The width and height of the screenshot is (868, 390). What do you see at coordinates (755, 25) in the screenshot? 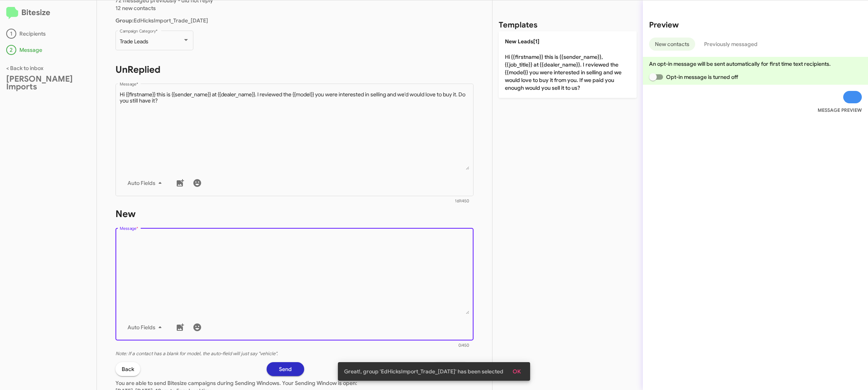
I see `h2: Preview` at bounding box center [755, 25].